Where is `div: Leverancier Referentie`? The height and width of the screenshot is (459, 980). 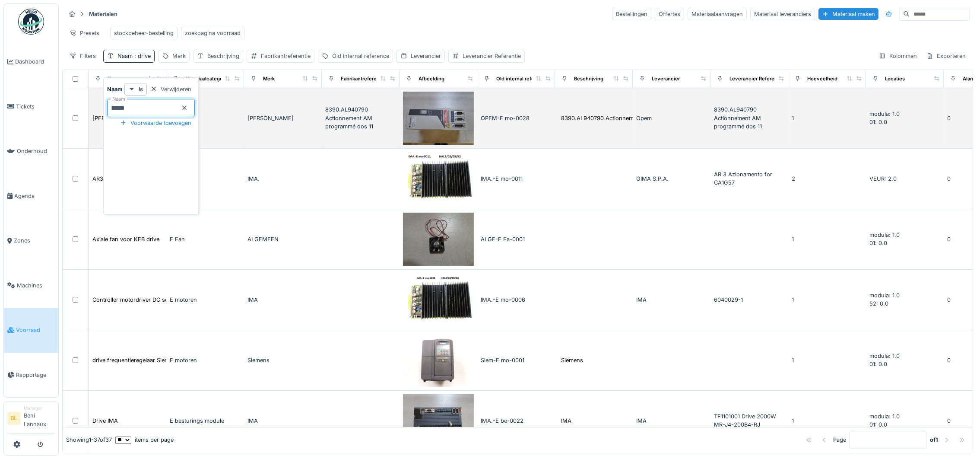 div: Leverancier Referentie is located at coordinates (491, 56).